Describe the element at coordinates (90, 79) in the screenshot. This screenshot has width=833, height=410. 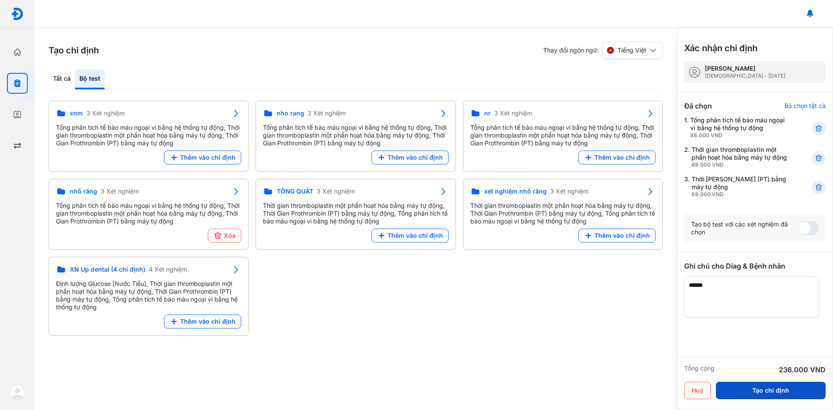
I see `div: Bộ test` at that location.